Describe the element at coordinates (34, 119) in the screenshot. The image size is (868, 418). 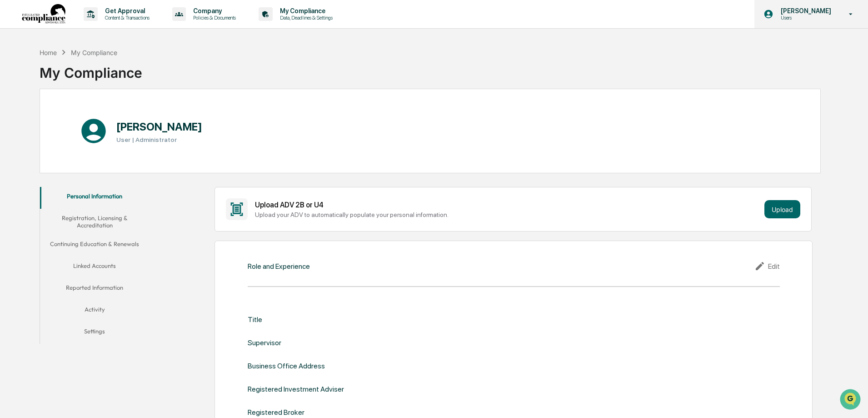
I see `a: 🖐️Preclearance` at that location.